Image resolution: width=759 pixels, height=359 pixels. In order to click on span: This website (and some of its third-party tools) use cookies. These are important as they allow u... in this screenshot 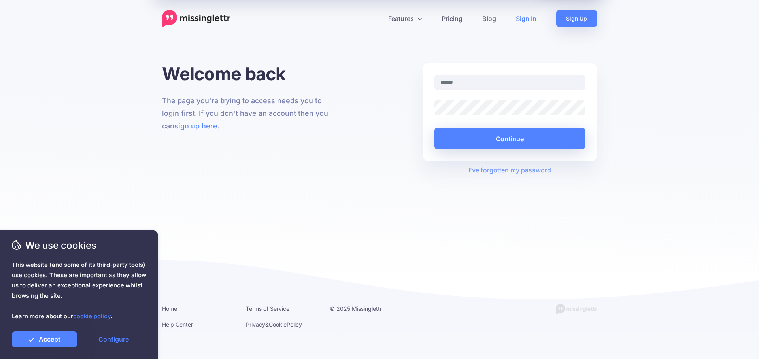, I will do `click(79, 290)`.